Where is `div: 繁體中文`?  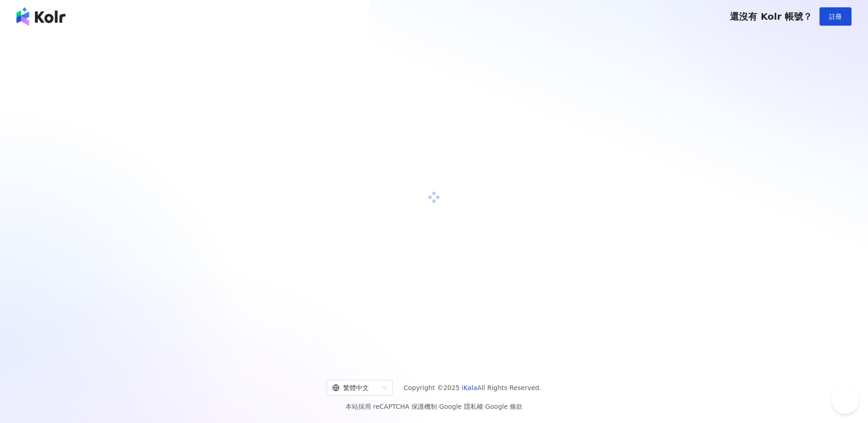
div: 繁體中文 is located at coordinates (355, 388).